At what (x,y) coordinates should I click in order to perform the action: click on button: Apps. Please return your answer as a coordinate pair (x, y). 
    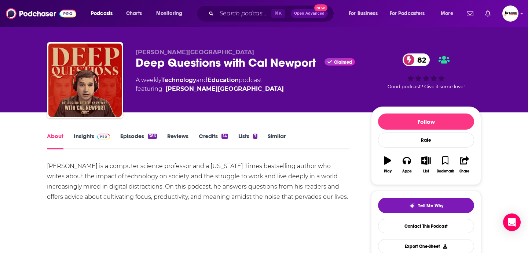
    Looking at the image, I should click on (407, 165).